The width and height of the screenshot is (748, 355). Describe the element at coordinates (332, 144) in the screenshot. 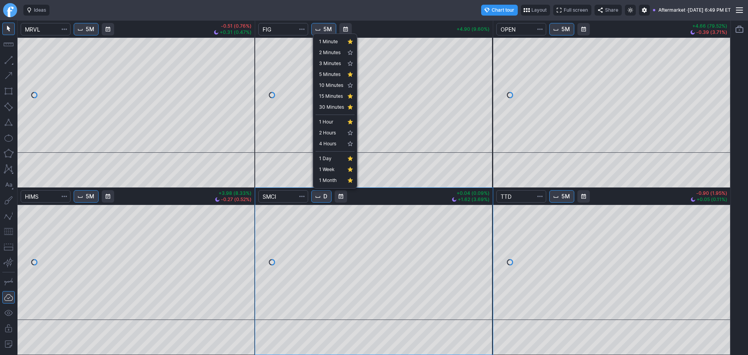

I see `span: 4 Hours` at that location.